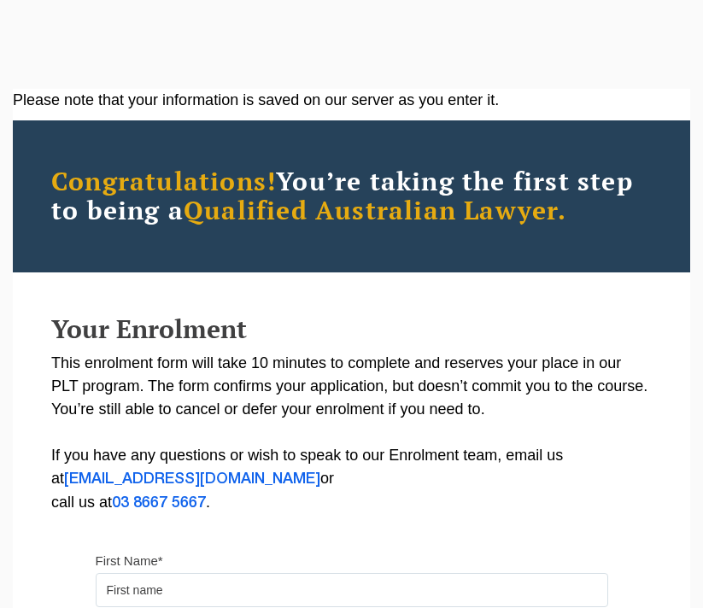  What do you see at coordinates (351, 196) in the screenshot?
I see `h2: You’re taking the first step to being a` at bounding box center [351, 196].